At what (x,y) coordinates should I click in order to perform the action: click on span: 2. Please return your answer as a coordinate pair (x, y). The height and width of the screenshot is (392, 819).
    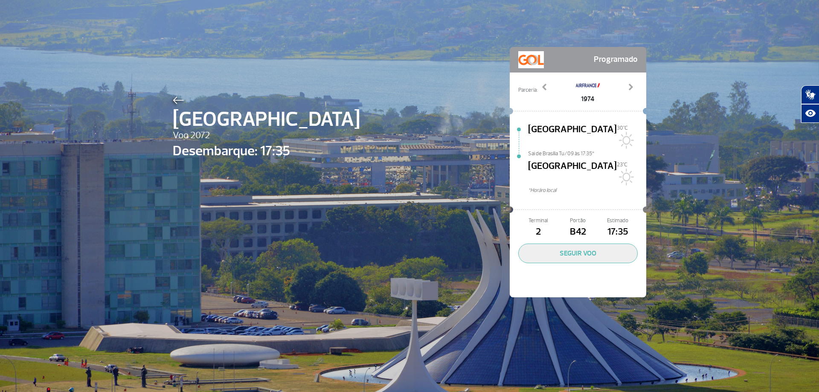
    Looking at the image, I should click on (538, 232).